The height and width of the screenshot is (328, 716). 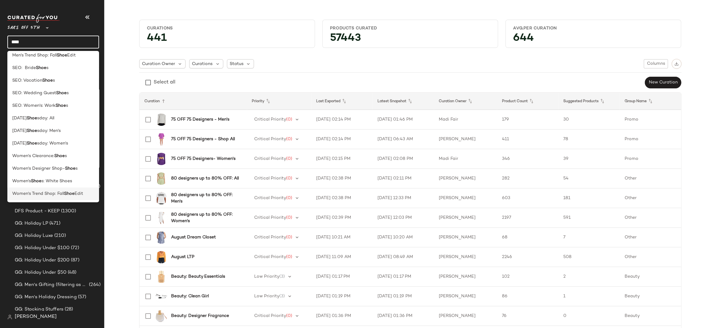 What do you see at coordinates (528, 277) in the screenshot?
I see `td: 102` at bounding box center [528, 277].